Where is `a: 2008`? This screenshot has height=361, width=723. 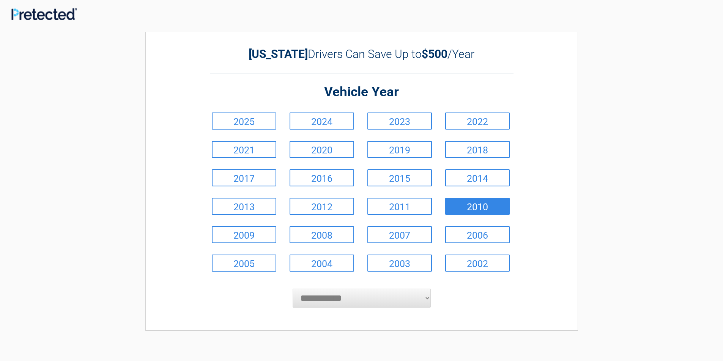 a: 2008 is located at coordinates (322, 235).